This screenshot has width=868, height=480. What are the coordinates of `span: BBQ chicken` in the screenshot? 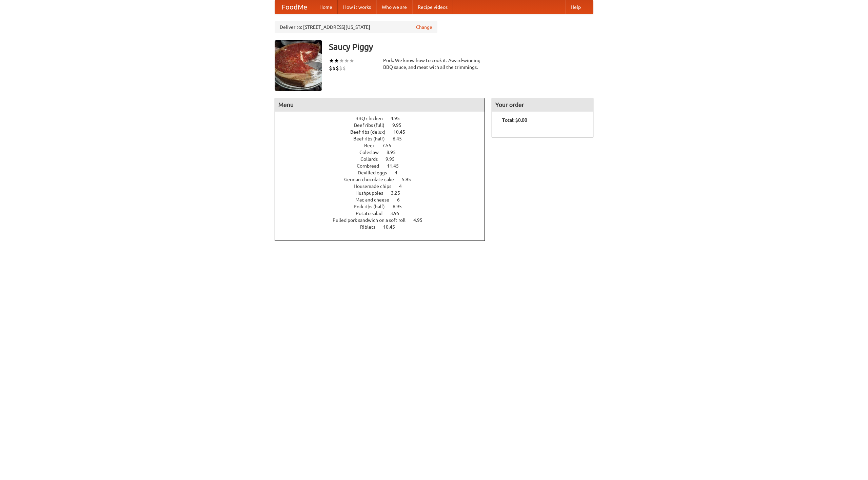 It's located at (372, 118).